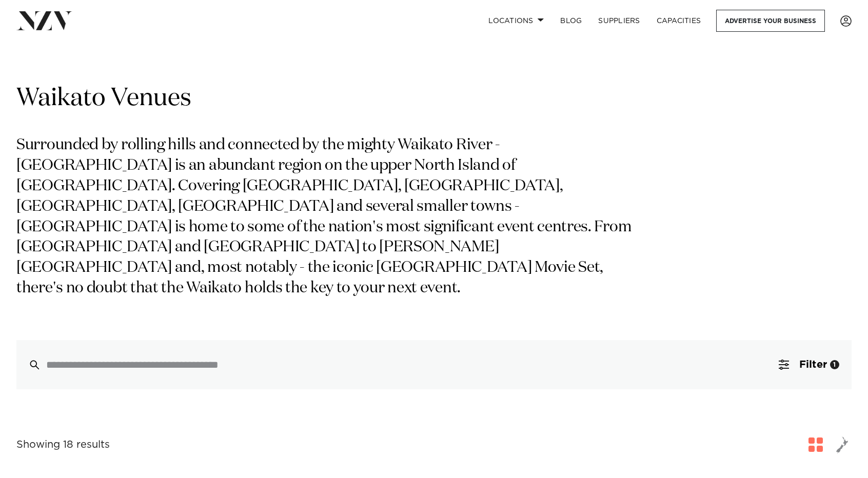  I want to click on a: SUPPLIERS, so click(619, 20).